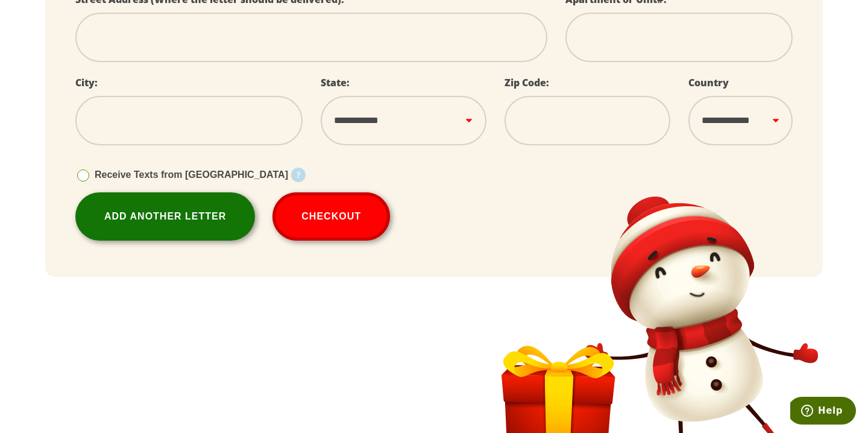  I want to click on label: Zip Code:, so click(527, 83).